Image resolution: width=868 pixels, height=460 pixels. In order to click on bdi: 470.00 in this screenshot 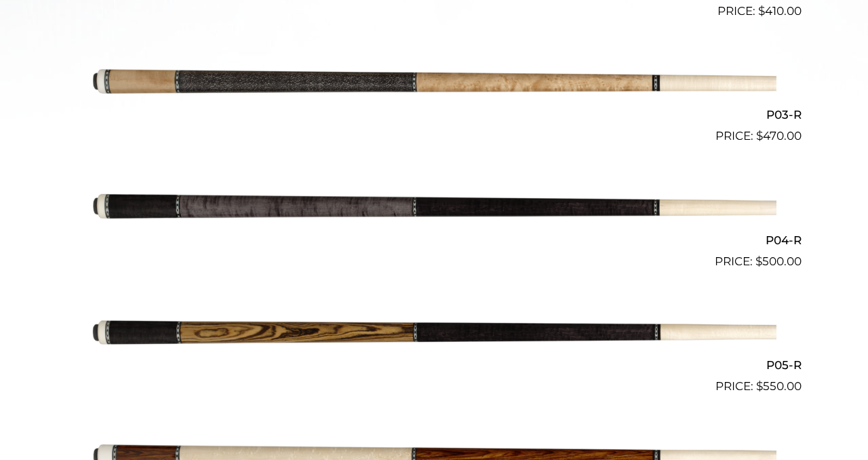, I will do `click(778, 135)`.